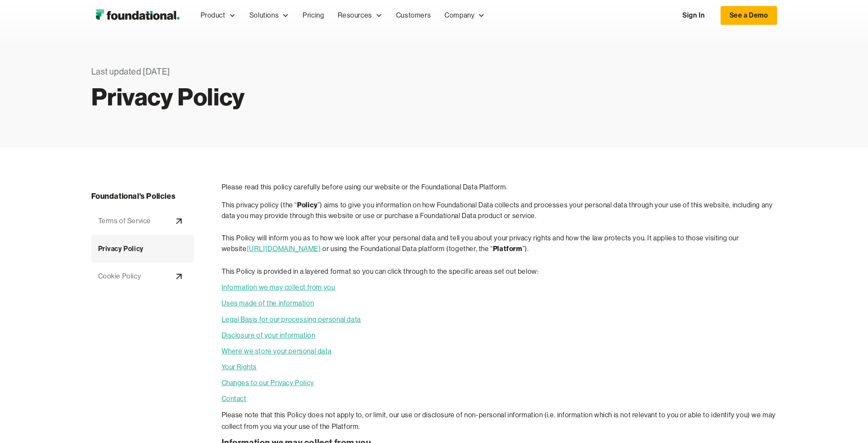  What do you see at coordinates (268, 382) in the screenshot?
I see `a: Changes to our Privacy Policy` at bounding box center [268, 382].